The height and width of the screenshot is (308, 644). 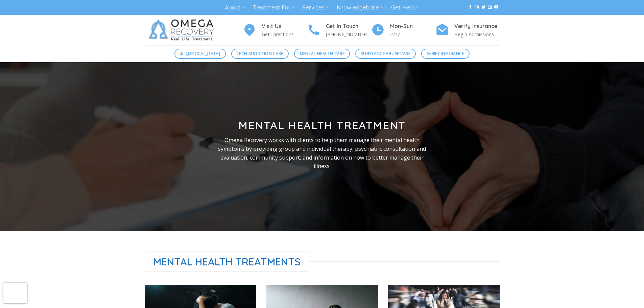 What do you see at coordinates (315, 7) in the screenshot?
I see `a: Services` at bounding box center [315, 7].